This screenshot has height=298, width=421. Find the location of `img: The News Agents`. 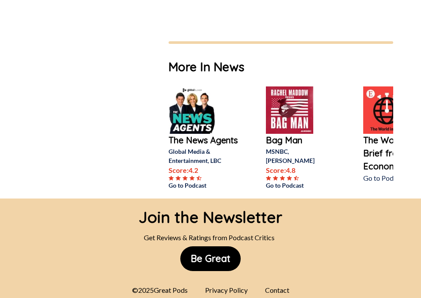

img: The News Agents is located at coordinates (192, 110).